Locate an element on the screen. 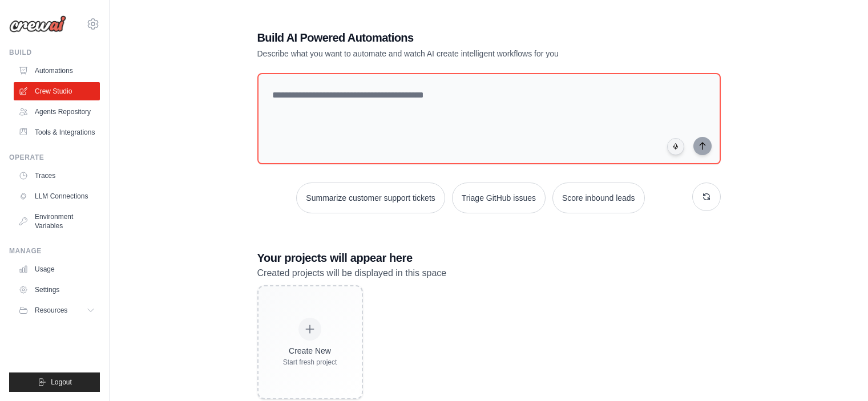 The image size is (868, 401). span: Resources is located at coordinates (51, 310).